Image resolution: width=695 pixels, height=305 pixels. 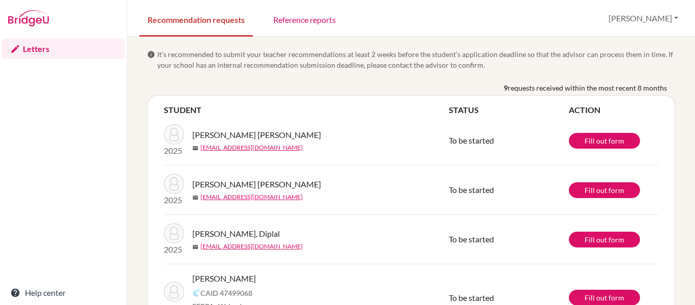 What do you see at coordinates (416, 59) in the screenshot?
I see `span: It’s recommended to submit your teacher recommendations at least 2 weeks before the student’s app...` at bounding box center [416, 59].